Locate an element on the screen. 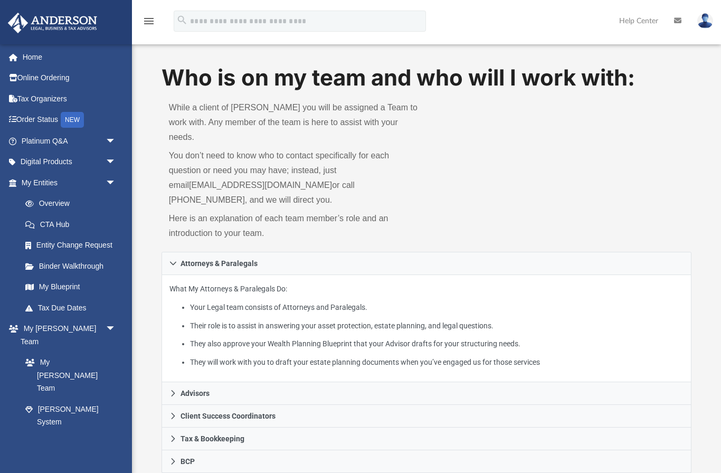  a: Tax Organizers is located at coordinates (70, 99).